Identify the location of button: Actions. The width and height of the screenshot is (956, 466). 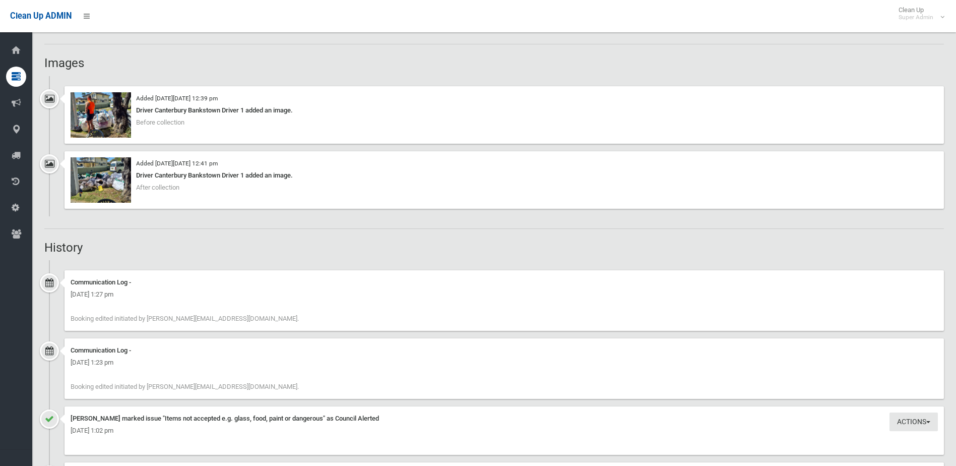
(914, 421).